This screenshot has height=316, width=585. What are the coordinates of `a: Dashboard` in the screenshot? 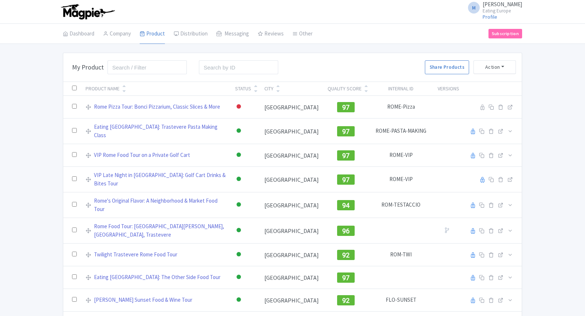 It's located at (79, 34).